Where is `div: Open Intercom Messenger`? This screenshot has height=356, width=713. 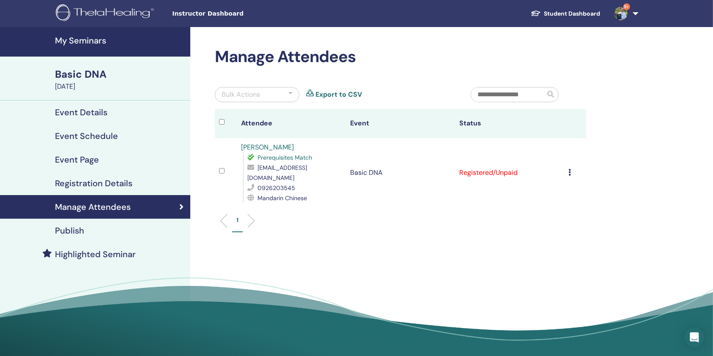
div: Open Intercom Messenger is located at coordinates (694, 338).